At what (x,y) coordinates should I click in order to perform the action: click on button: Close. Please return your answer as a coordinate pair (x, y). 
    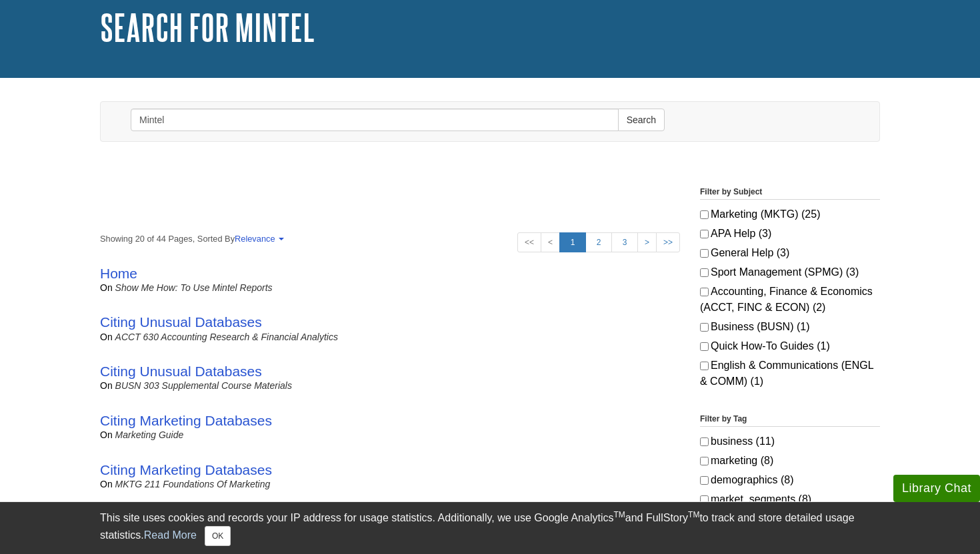
    Looking at the image, I should click on (217, 536).